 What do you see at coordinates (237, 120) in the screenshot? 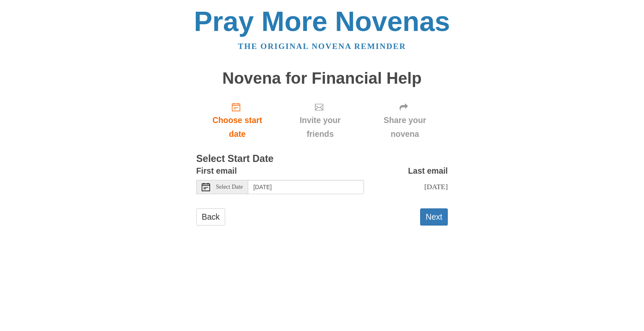
I see `a: Choose start date` at bounding box center [237, 120].